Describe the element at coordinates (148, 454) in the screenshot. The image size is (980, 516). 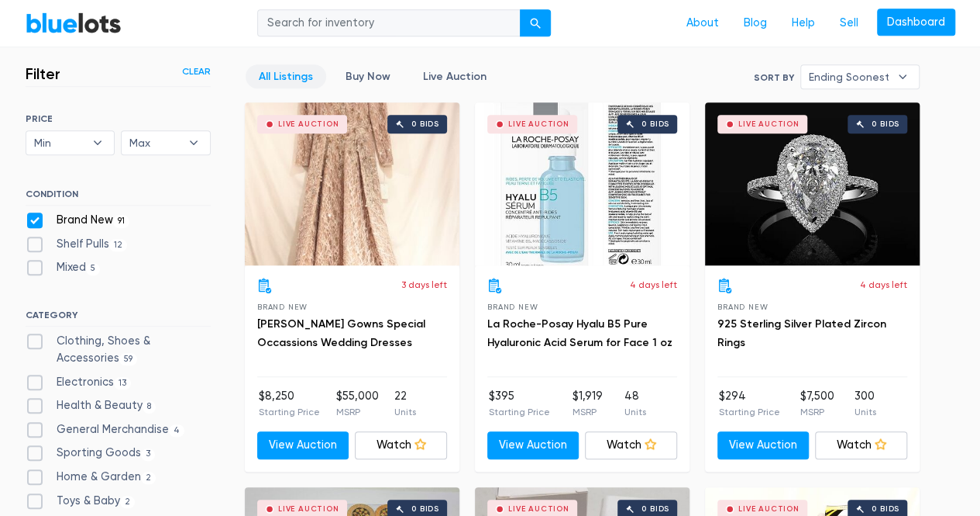
I see `span: 3` at that location.